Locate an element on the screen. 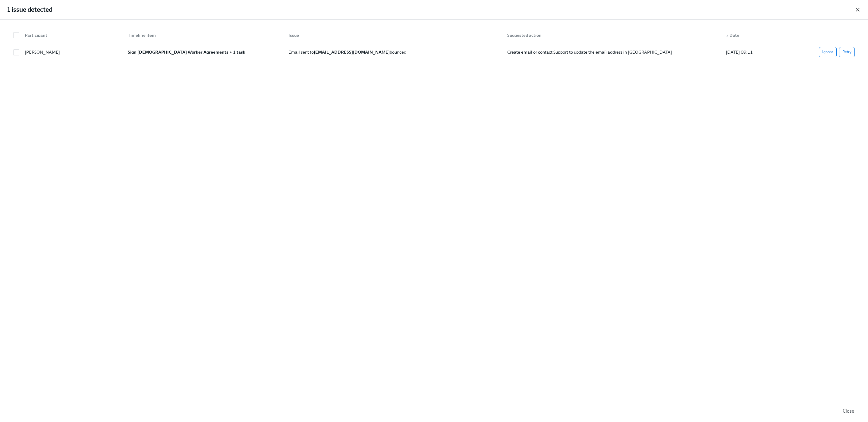 Image resolution: width=868 pixels, height=422 pixels. span: Ignore is located at coordinates (828, 52).